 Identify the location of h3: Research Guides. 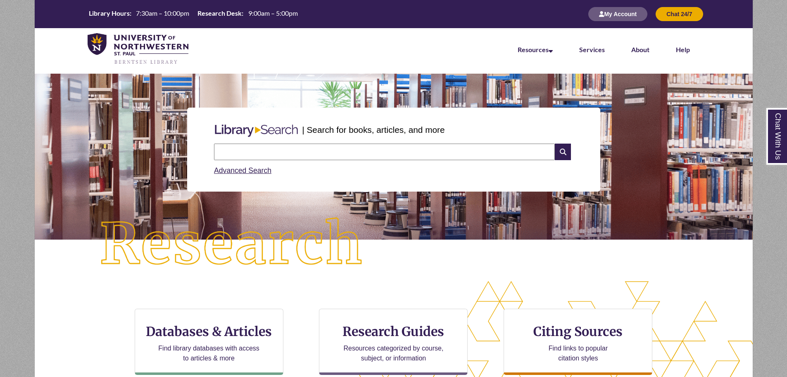
(393, 331).